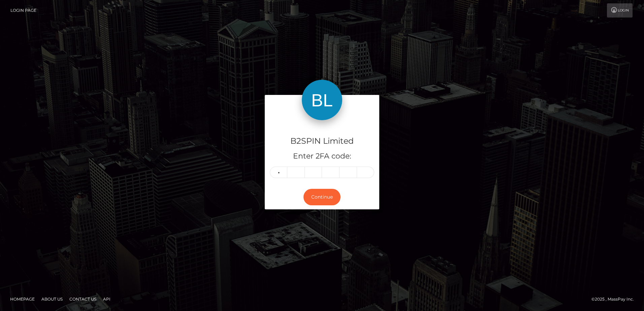 This screenshot has width=644, height=311. Describe the element at coordinates (107, 299) in the screenshot. I see `a: API` at that location.